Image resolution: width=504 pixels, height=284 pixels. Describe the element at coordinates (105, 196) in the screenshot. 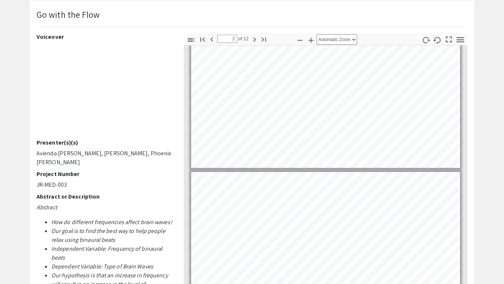

I see `h2: Abstract or Description` at that location.